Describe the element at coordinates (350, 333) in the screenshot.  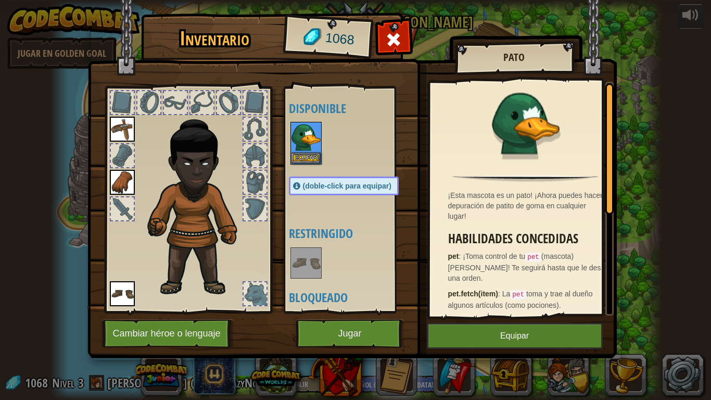
I see `button: Jugar` at that location.